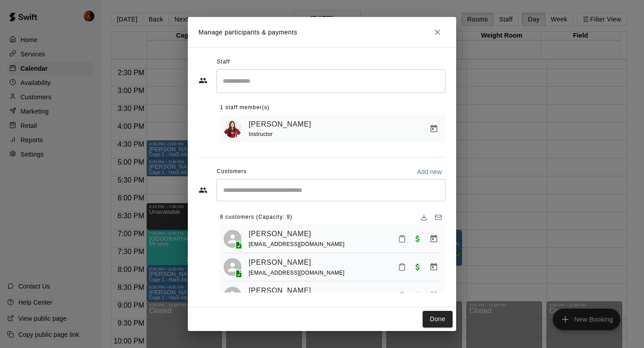 This screenshot has height=348, width=644. What do you see at coordinates (437, 319) in the screenshot?
I see `button: Done` at bounding box center [437, 319].